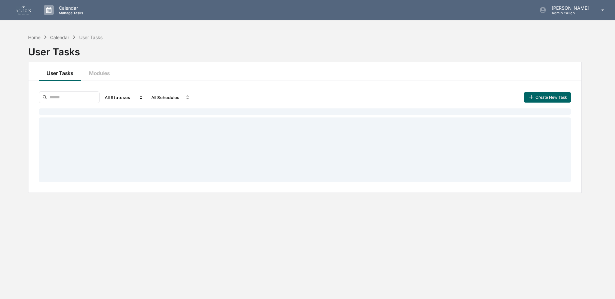  What do you see at coordinates (569, 13) in the screenshot?
I see `p: Admin • Align` at bounding box center [569, 13].